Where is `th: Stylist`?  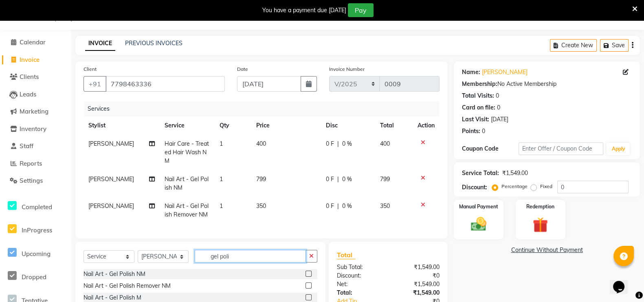
th: Stylist is located at coordinates (122, 125).